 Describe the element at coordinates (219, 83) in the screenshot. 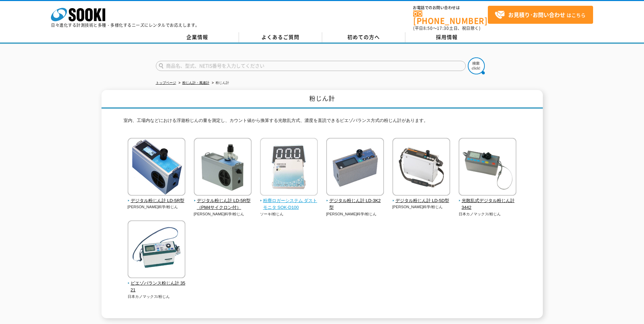

I see `li: 粉じん計` at that location.